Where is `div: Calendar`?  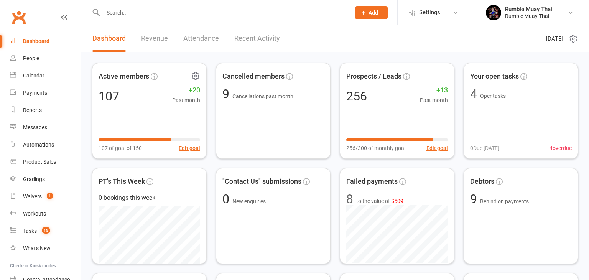
div: Calendar is located at coordinates (34, 76).